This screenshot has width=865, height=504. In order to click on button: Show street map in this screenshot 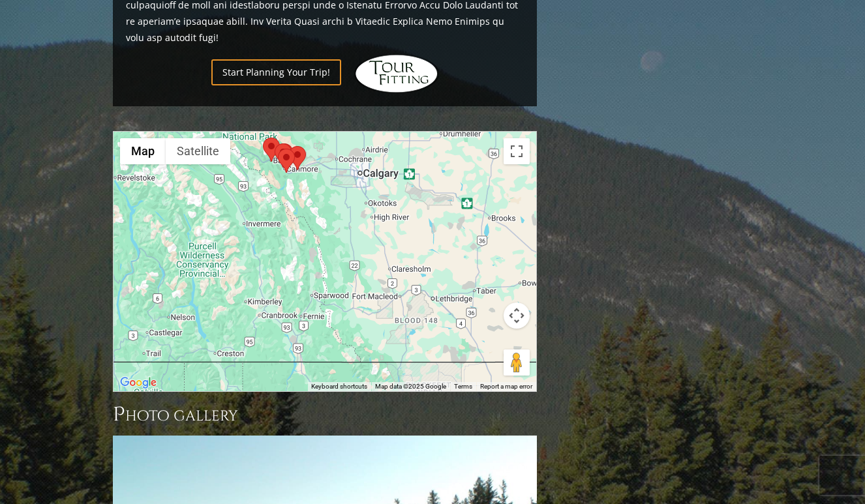, I will do `click(143, 151)`.